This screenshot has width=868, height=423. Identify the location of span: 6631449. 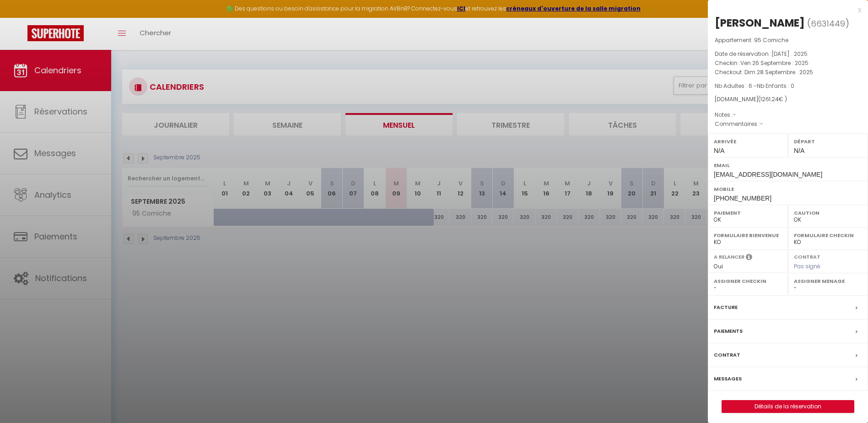
(828, 23).